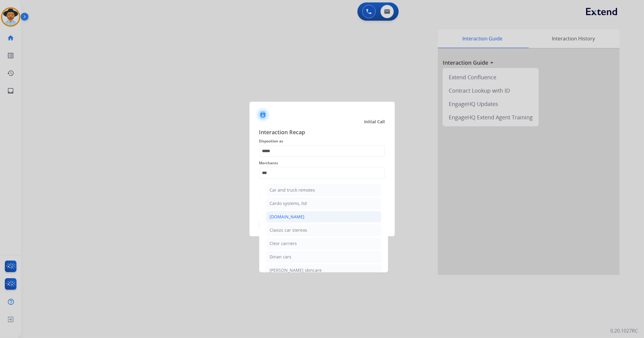 The height and width of the screenshot is (338, 644). What do you see at coordinates (281, 257) in the screenshot?
I see `div: Dinan cars` at bounding box center [281, 257].